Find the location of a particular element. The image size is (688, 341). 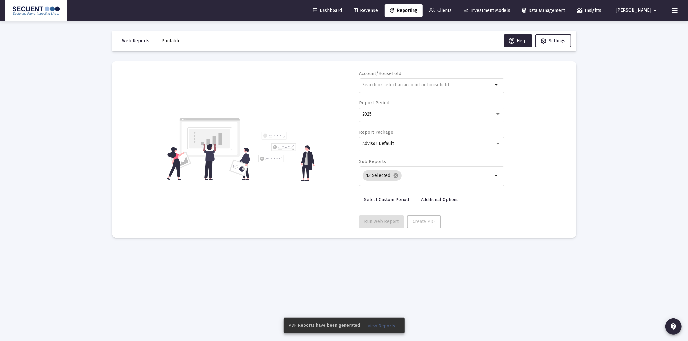

span: Create PDF is located at coordinates (424, 222).